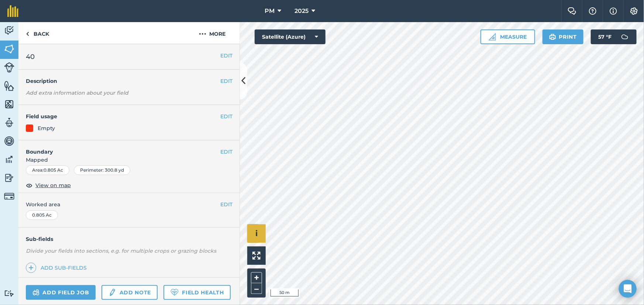 Image resolution: width=644 pixels, height=305 pixels. What do you see at coordinates (129, 204) in the screenshot?
I see `span: Worked area` at bounding box center [129, 204].